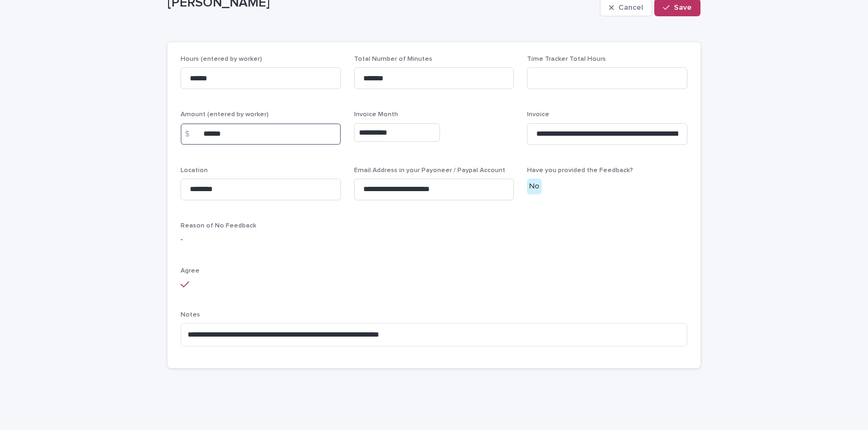 The height and width of the screenshot is (430, 868). I want to click on span: Cancel, so click(630, 8).